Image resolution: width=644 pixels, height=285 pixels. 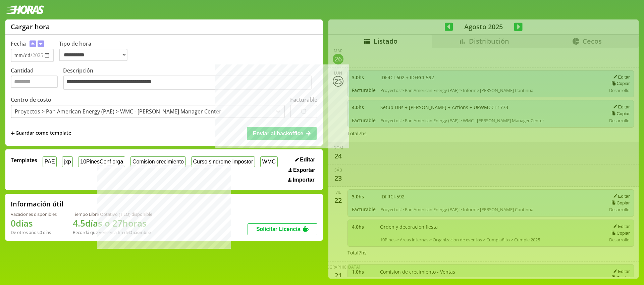 What do you see at coordinates (34, 223) in the screenshot?
I see `h1: 0 días` at bounding box center [34, 223].